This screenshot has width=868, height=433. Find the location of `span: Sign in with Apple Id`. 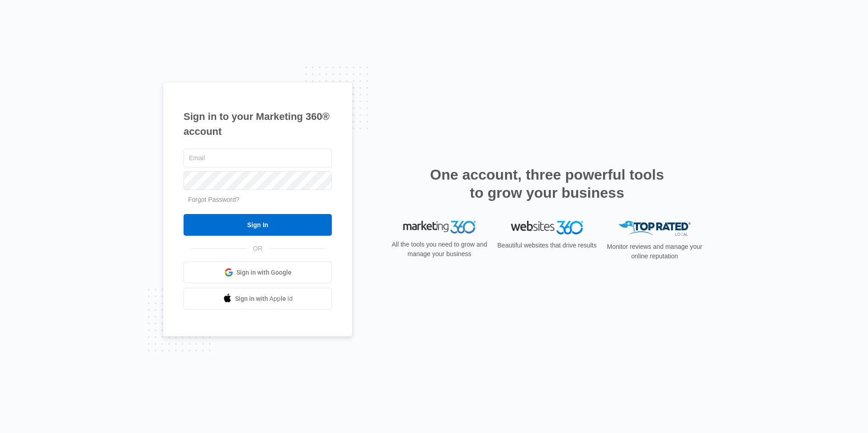

span: Sign in with Apple Id is located at coordinates (264, 298).